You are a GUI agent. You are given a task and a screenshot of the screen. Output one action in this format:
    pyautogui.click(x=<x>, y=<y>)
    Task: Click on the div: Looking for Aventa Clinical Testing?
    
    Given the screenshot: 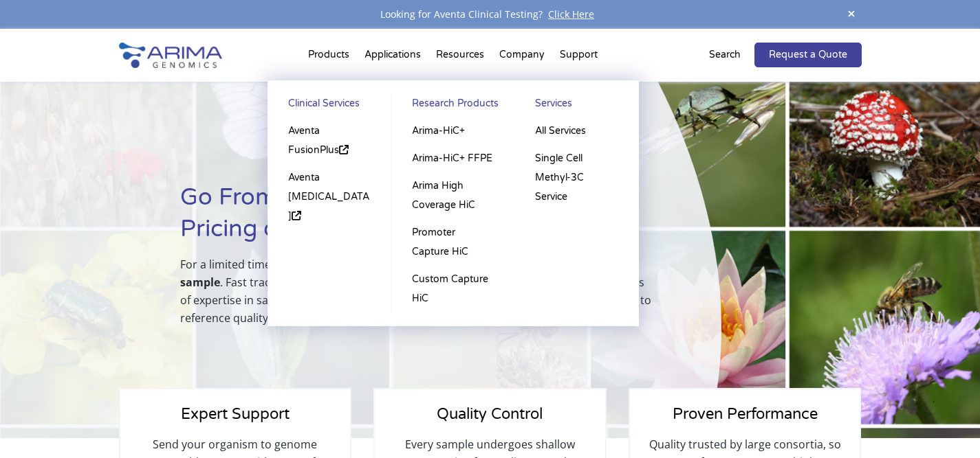 What is the action you would take?
    pyautogui.click(x=490, y=14)
    